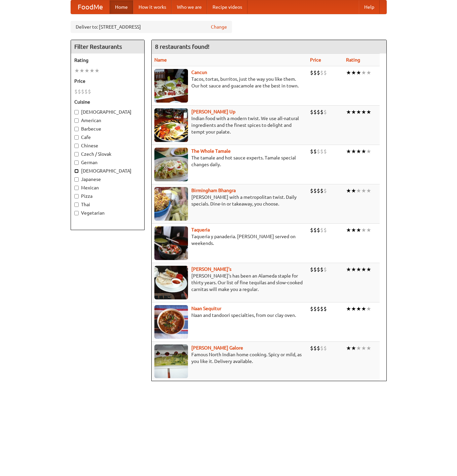 Image resolution: width=457 pixels, height=476 pixels. I want to click on img: cancun.jpg, so click(171, 85).